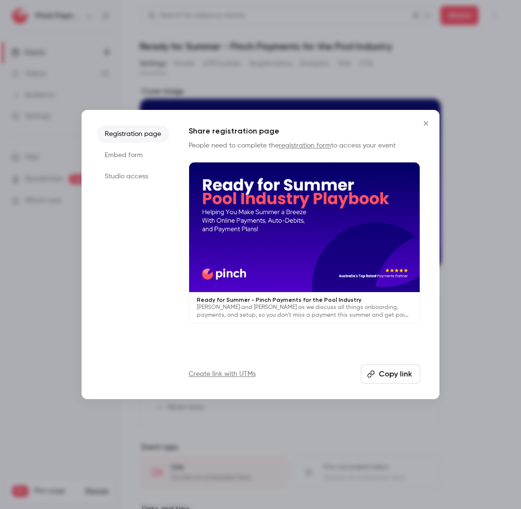 The width and height of the screenshot is (521, 509). Describe the element at coordinates (304, 131) in the screenshot. I see `h1: Share registration page` at that location.